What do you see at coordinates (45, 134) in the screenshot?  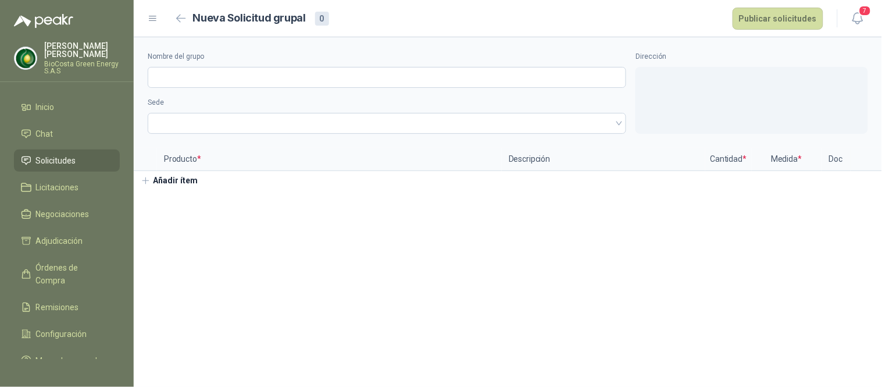 I see `span: Chat` at bounding box center [45, 134].